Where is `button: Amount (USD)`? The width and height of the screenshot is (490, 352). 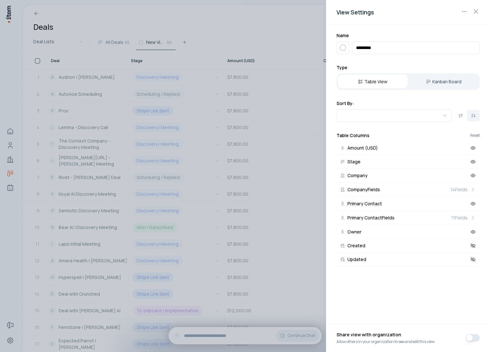
button: Amount (USD) is located at coordinates (408, 148).